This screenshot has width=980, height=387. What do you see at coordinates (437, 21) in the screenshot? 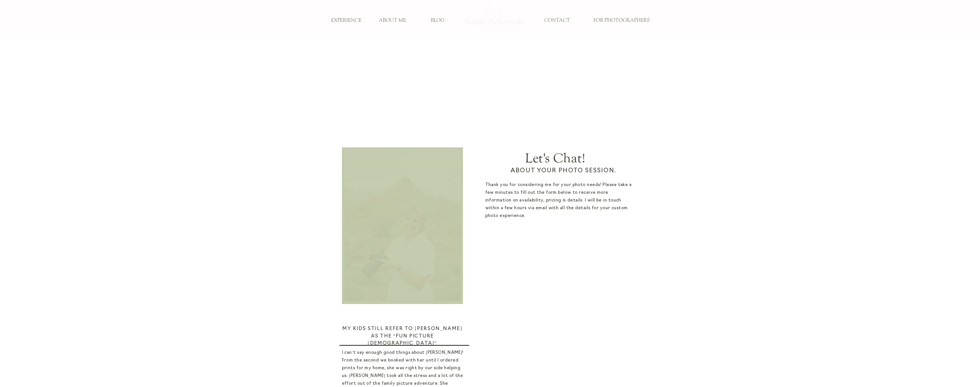
I see `h3: BLOG` at bounding box center [437, 21].